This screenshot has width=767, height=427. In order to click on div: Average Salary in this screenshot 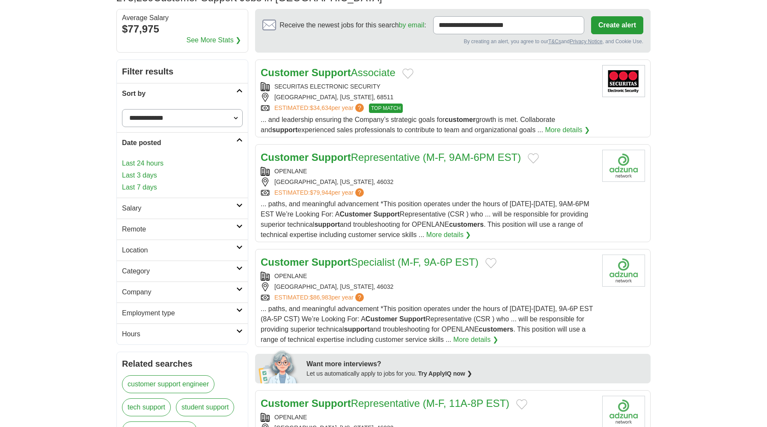, I will do `click(182, 18)`.